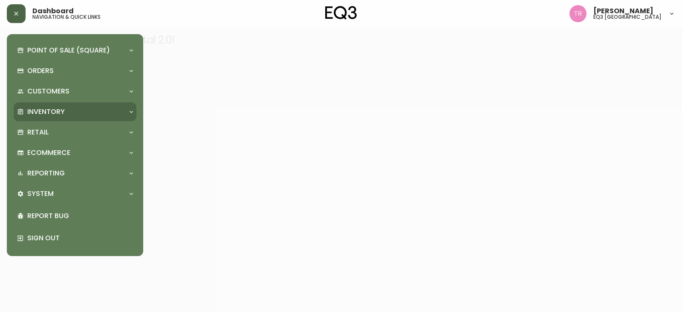 This screenshot has width=682, height=312. I want to click on p: Point of Sale (Square), so click(69, 50).